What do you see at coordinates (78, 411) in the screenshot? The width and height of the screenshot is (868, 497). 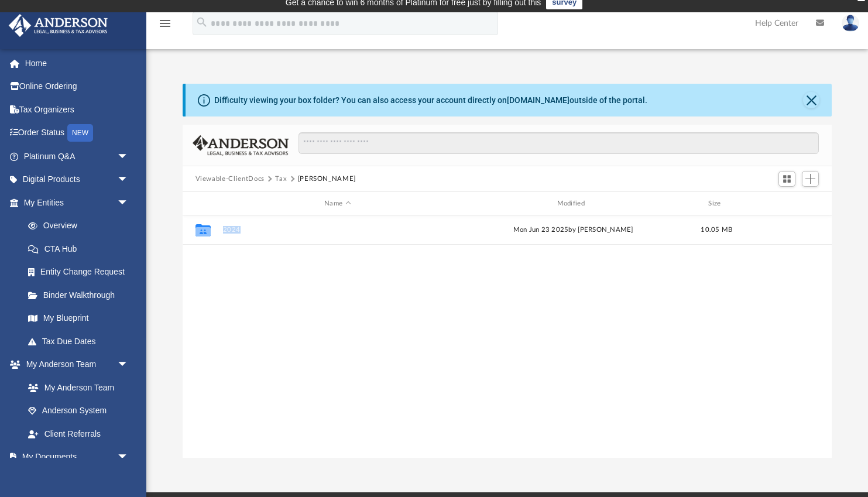 I see `a: Anderson System` at bounding box center [78, 411].